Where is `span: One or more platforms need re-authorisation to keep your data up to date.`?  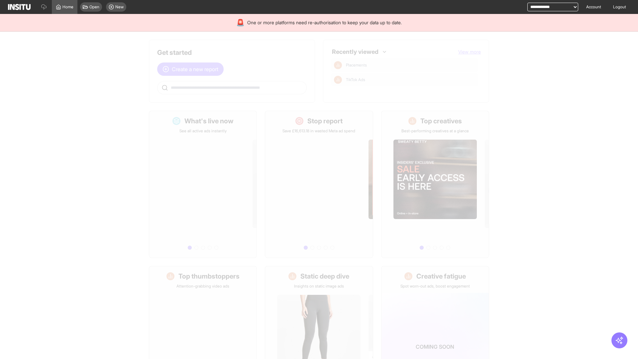
span: One or more platforms need re-authorisation to keep your data up to date. is located at coordinates (324, 23).